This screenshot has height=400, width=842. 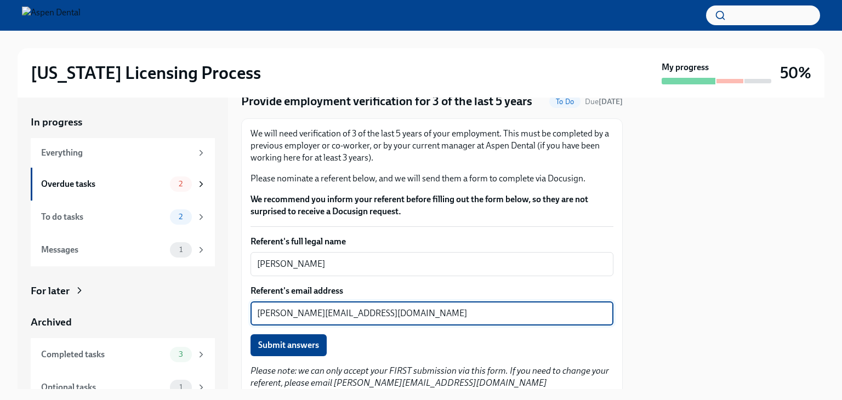 What do you see at coordinates (103, 184) in the screenshot?
I see `div: Overdue tasks` at bounding box center [103, 184].